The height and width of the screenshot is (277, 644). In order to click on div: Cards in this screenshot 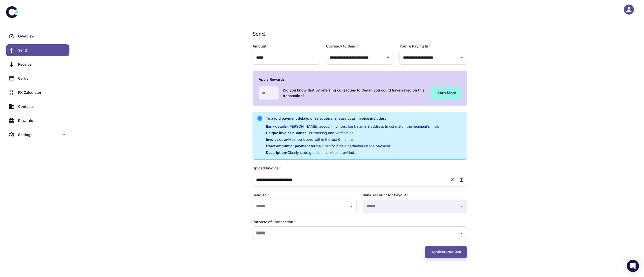, I will do `click(42, 78)`.